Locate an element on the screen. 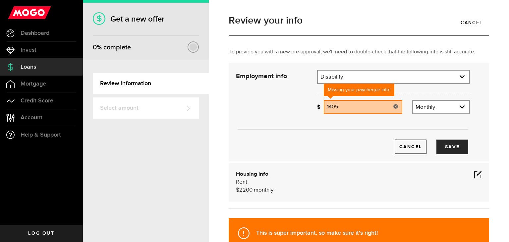 The width and height of the screenshot is (509, 242). h1: Get a new offer is located at coordinates (146, 19).